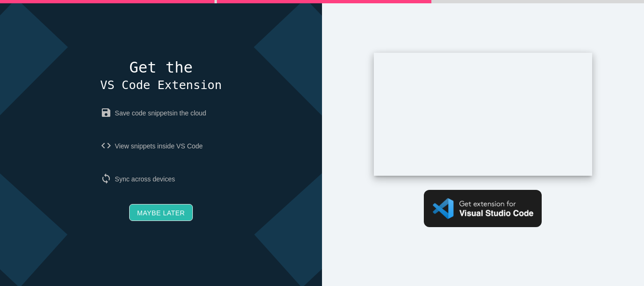  Describe the element at coordinates (190, 113) in the screenshot. I see `span: in the cloud` at that location.